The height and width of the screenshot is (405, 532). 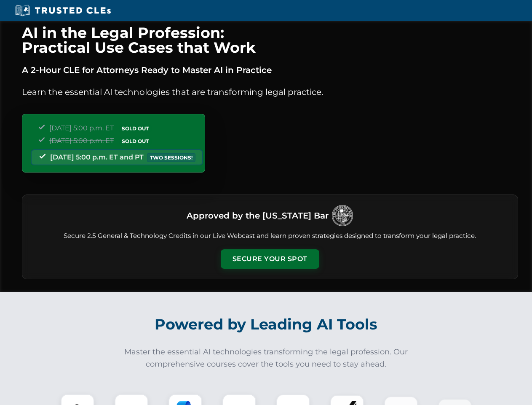 What do you see at coordinates (266, 358) in the screenshot?
I see `p: Master the essential AI technologies transforming the legal profession. Our comprehensive courses...` at bounding box center [266, 358].